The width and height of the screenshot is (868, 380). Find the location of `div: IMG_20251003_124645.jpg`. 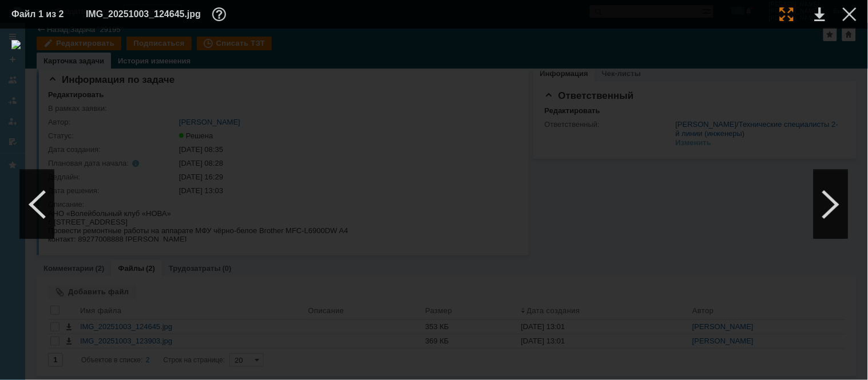

div: IMG_20251003_124645.jpg is located at coordinates (157, 14).